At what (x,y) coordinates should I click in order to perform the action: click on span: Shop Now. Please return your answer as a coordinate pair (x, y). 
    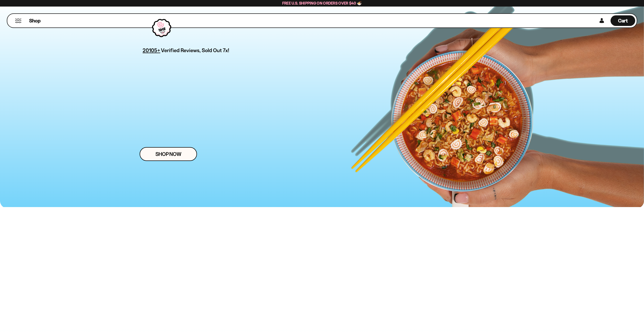
    Looking at the image, I should click on (168, 154).